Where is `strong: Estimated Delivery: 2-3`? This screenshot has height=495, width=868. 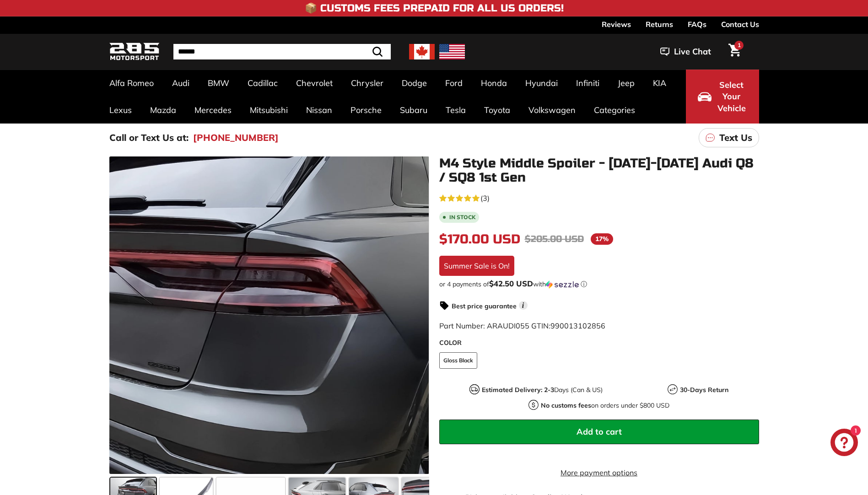
strong: Estimated Delivery: 2-3 is located at coordinates (518, 390).